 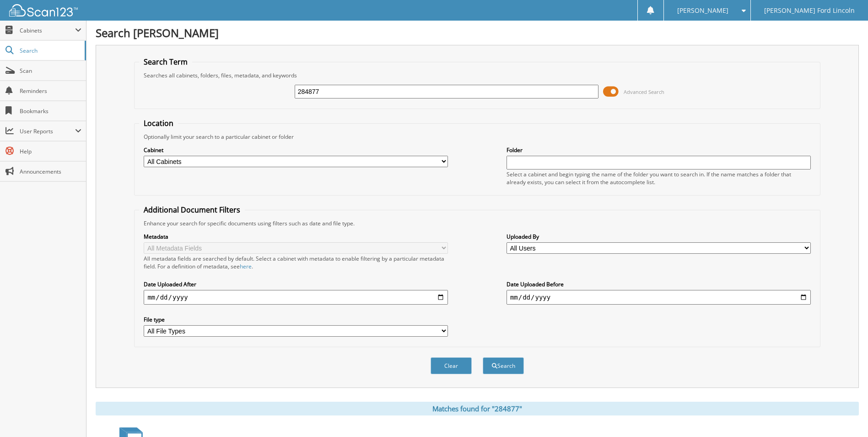 I want to click on legend: Location, so click(x=159, y=123).